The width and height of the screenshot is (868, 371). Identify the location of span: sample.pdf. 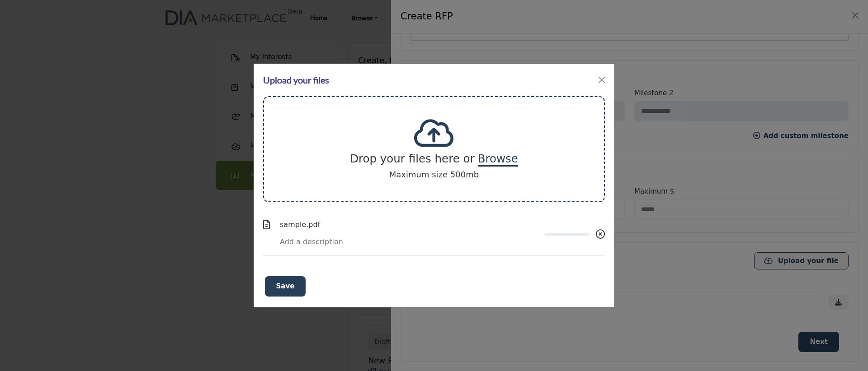
(300, 224).